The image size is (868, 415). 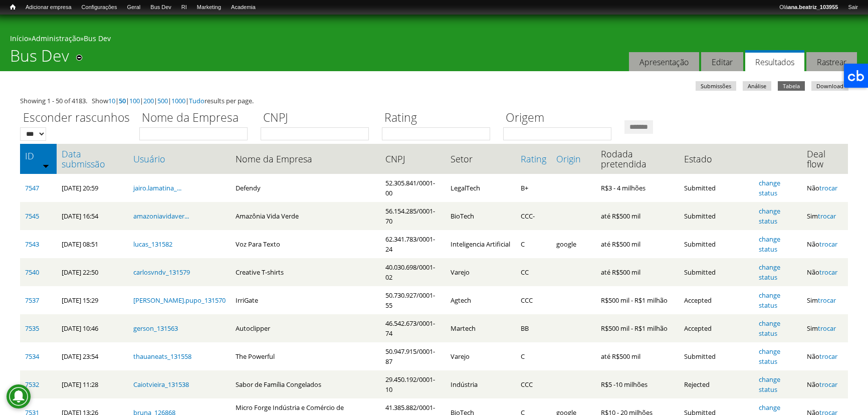 I want to click on a: Academia, so click(x=243, y=7).